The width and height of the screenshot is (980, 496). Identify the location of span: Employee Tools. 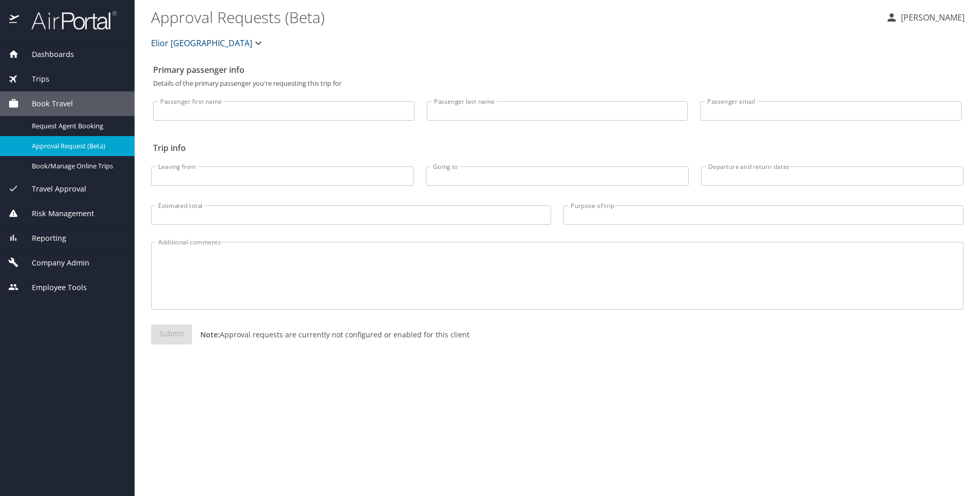
(53, 287).